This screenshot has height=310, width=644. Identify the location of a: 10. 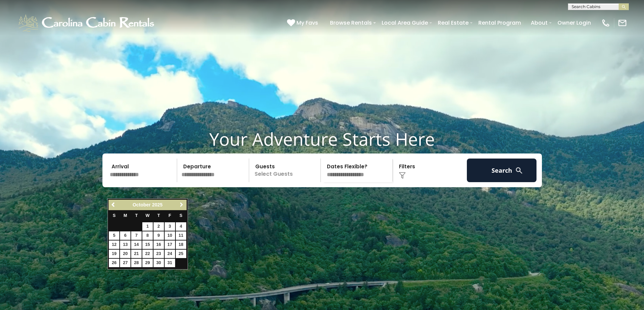
(170, 236).